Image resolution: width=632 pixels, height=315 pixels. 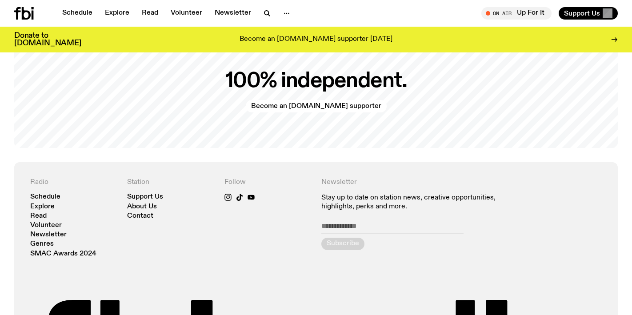 I want to click on a: About Us, so click(x=142, y=207).